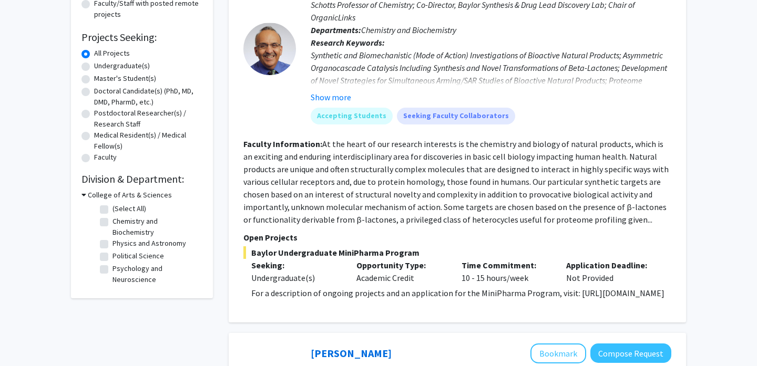 The width and height of the screenshot is (757, 366). What do you see at coordinates (129, 209) in the screenshot?
I see `label: (Select All)` at bounding box center [129, 209].